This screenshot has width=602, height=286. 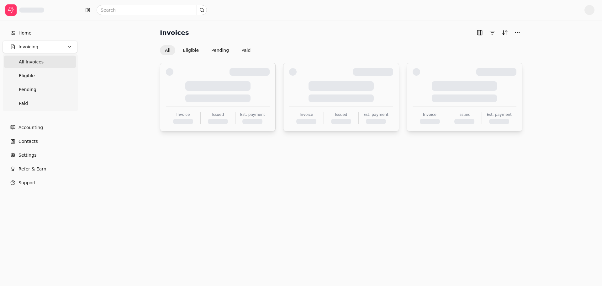 I want to click on span: Contacts, so click(x=28, y=141).